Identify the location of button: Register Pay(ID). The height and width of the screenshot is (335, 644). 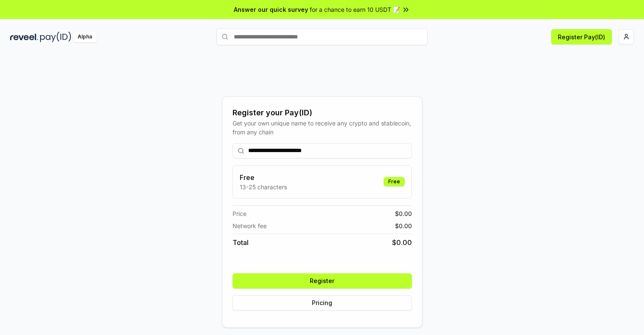
(581, 37).